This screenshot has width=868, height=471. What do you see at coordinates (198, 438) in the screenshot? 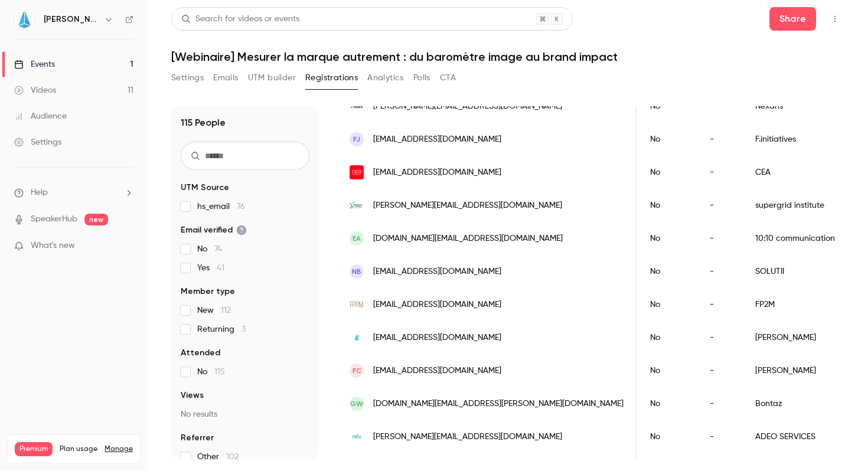
I see `span: Referrer` at bounding box center [198, 438].